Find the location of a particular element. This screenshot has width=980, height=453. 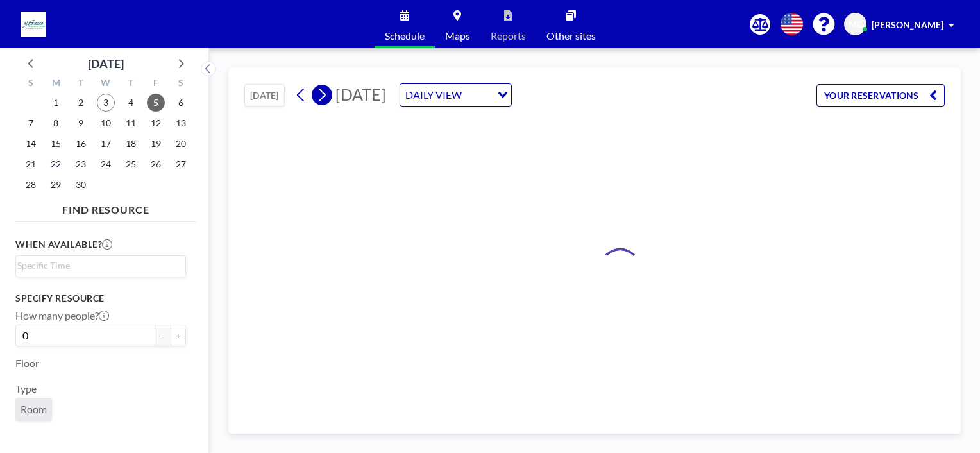

span: Sunday, September 28, 2025 is located at coordinates (31, 185).